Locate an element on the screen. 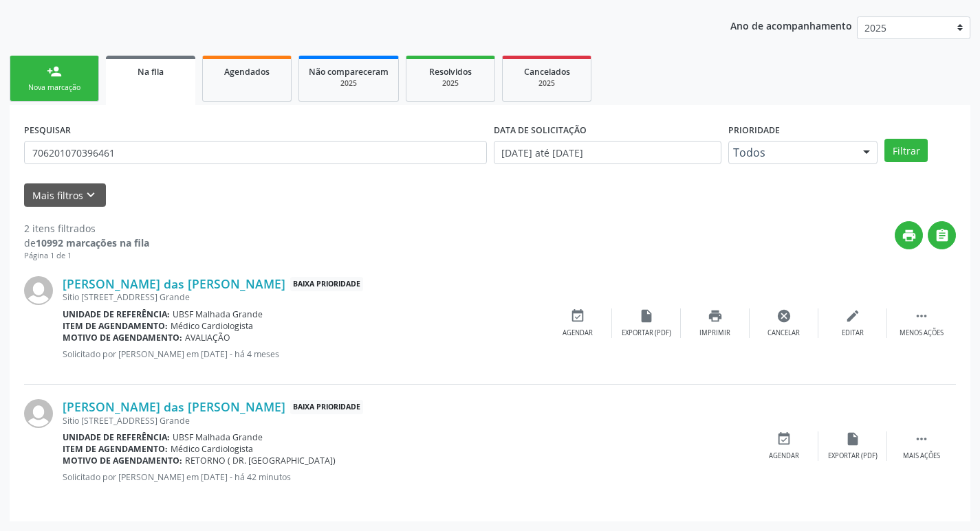 The width and height of the screenshot is (980, 531). span: AVALIAÇÃO is located at coordinates (207, 337).